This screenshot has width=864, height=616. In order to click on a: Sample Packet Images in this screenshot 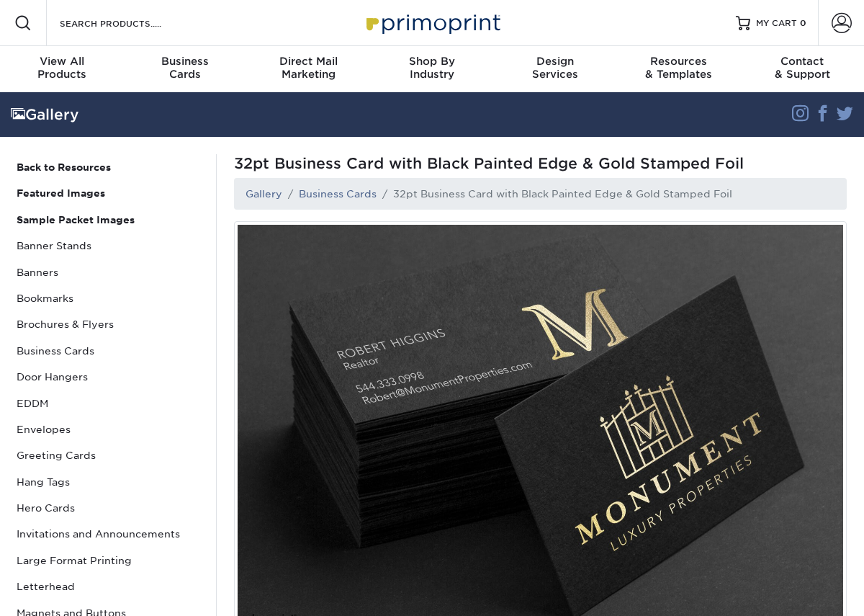, I will do `click(108, 220)`.